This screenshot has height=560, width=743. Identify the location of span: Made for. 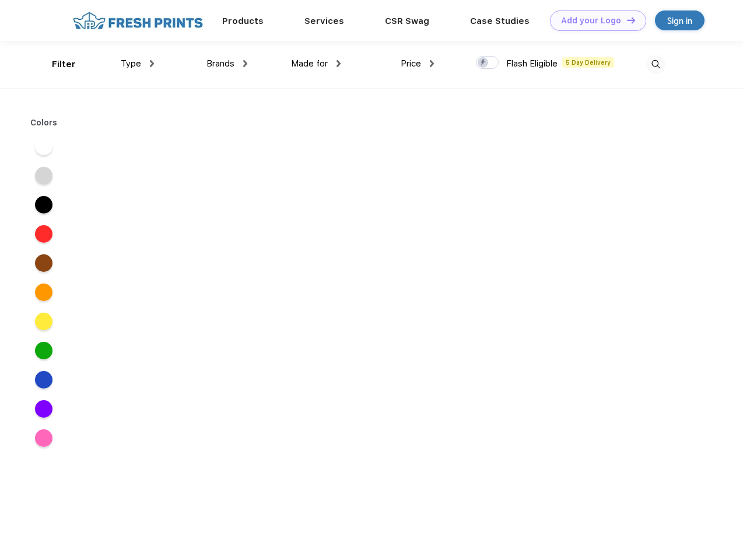
(309, 64).